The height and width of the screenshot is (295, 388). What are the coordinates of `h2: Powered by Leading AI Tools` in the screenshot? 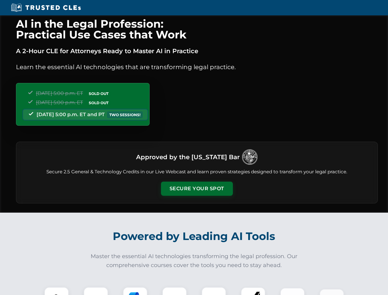 It's located at (194, 236).